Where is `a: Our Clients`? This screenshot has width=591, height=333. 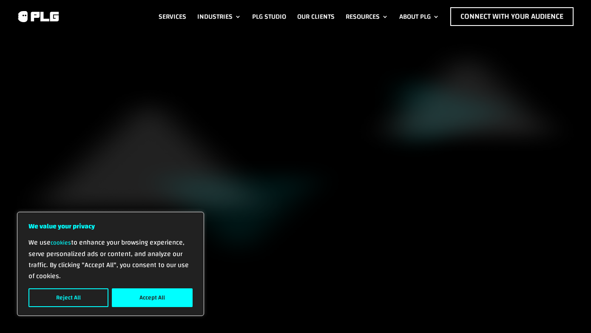
a: Our Clients is located at coordinates (316, 17).